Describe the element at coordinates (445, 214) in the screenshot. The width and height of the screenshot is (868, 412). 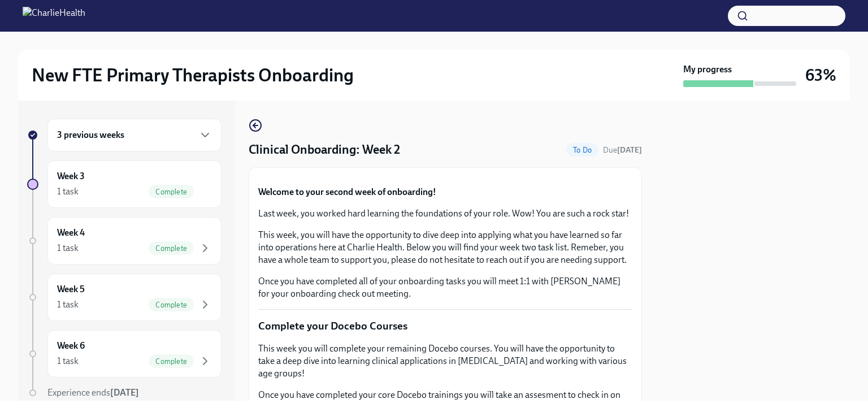
I see `p: Last week, you worked hard learning the foundations of your role. Wow! You are such a rock star!` at that location.